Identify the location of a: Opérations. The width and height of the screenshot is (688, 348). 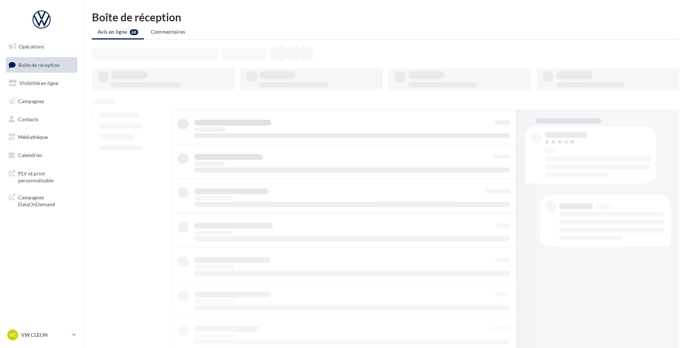
(42, 47).